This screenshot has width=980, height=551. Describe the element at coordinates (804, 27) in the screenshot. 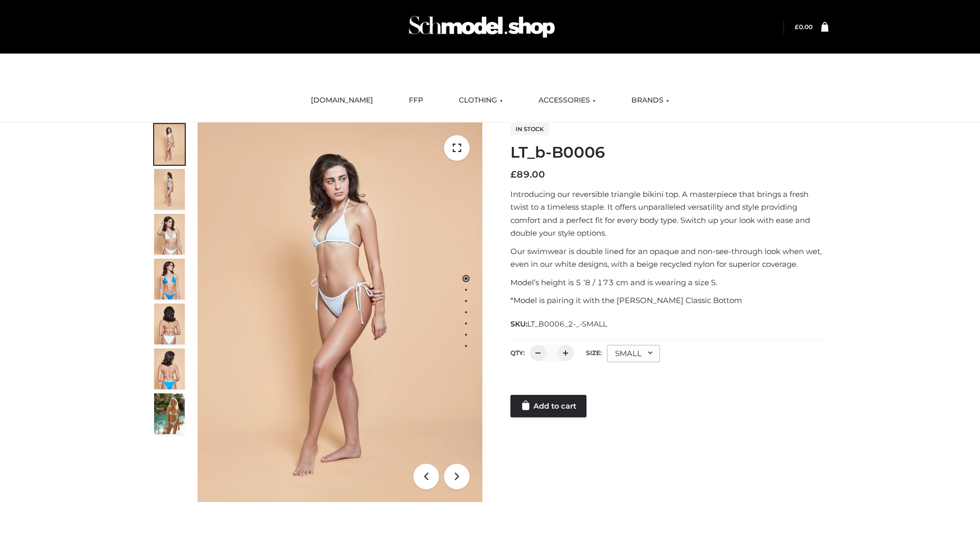

I see `bdi: 0.00` at that location.